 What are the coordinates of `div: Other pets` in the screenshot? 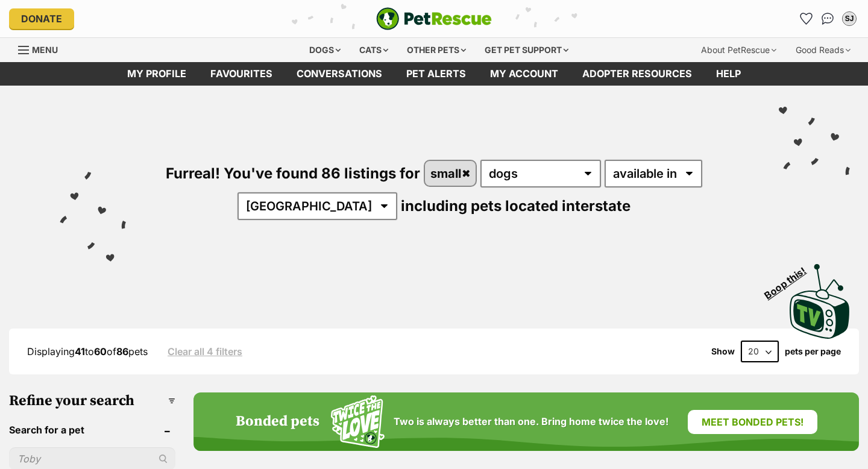 It's located at (436, 50).